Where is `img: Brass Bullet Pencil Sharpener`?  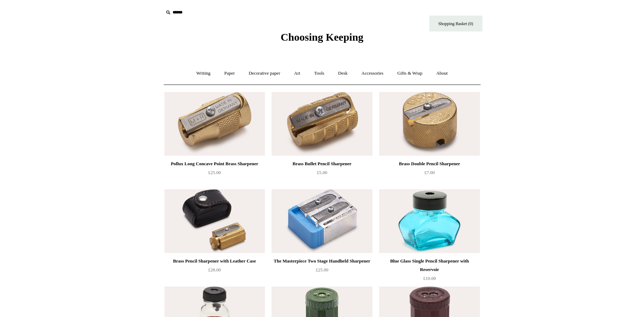
img: Brass Bullet Pencil Sharpener is located at coordinates (322, 124).